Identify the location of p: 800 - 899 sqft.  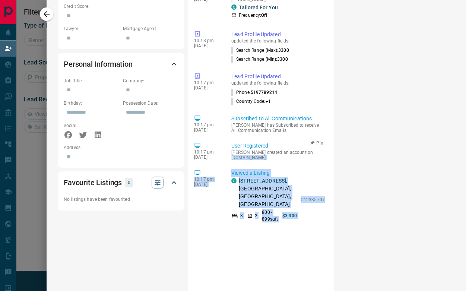
(270, 216).